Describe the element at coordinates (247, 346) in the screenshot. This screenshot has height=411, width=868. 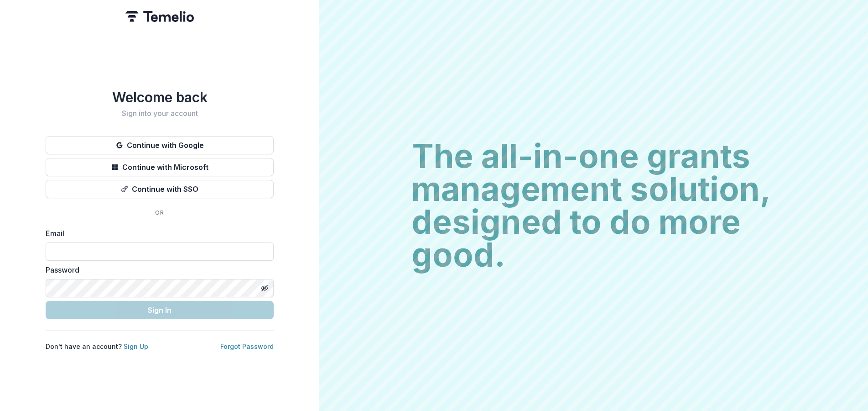
I see `a: Forgot Password` at that location.